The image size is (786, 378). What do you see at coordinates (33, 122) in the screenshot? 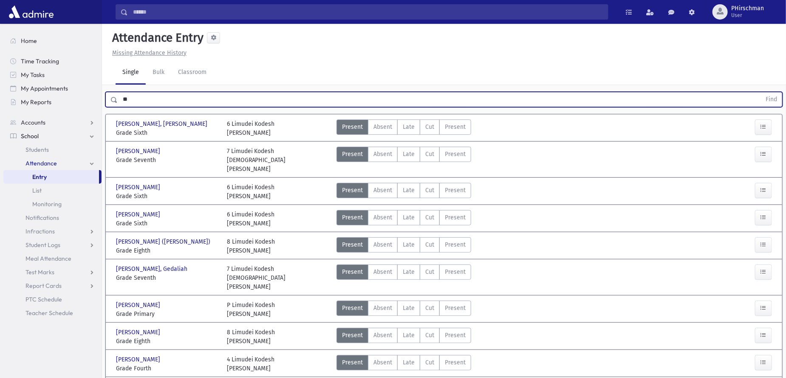
I see `span: Accounts` at bounding box center [33, 122].